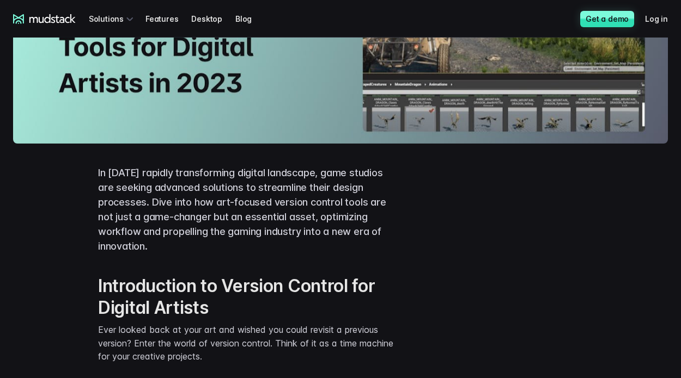 Image resolution: width=681 pixels, height=378 pixels. What do you see at coordinates (248, 344) in the screenshot?
I see `p: Ever looked back at your art and wished you could revisit a previous version? Enter the world of ...` at bounding box center [248, 344].